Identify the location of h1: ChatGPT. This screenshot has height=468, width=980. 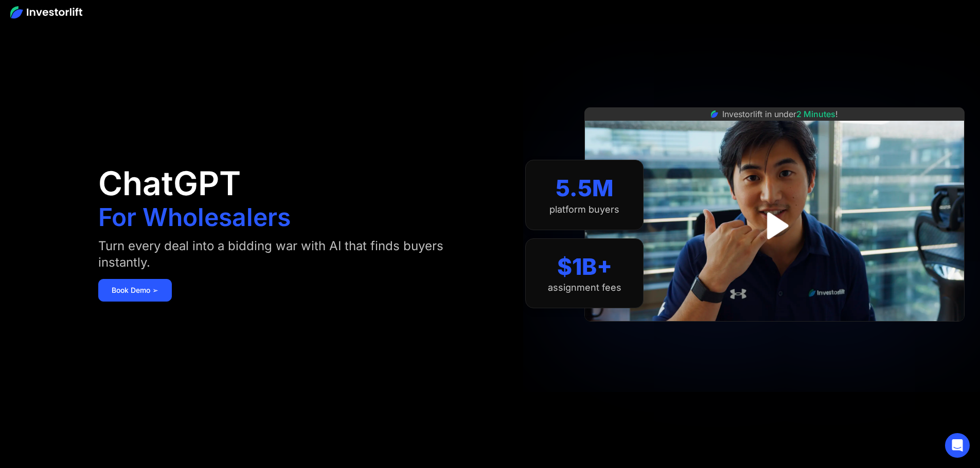
(170, 183).